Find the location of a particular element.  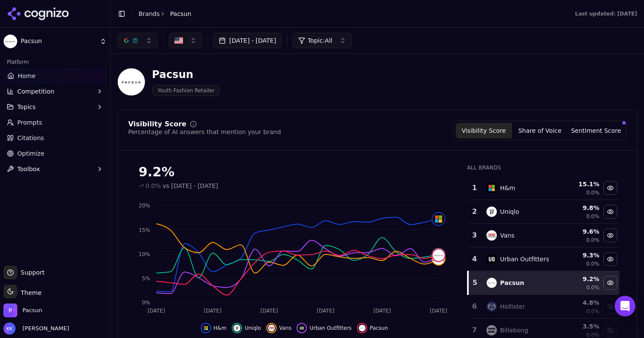

span: Home is located at coordinates (27, 75).